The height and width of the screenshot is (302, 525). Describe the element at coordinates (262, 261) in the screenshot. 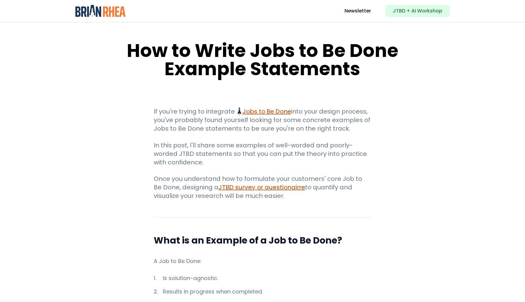

I see `p: A Job to Be Done:` at that location.